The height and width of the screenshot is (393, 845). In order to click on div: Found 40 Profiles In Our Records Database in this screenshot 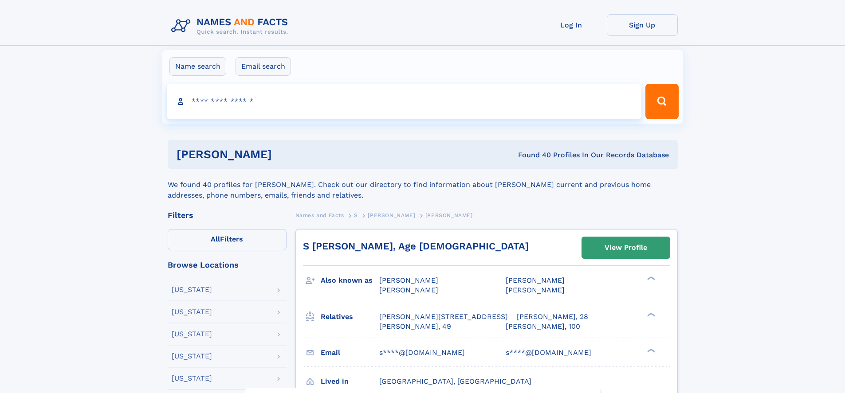, I will do `click(532, 155)`.